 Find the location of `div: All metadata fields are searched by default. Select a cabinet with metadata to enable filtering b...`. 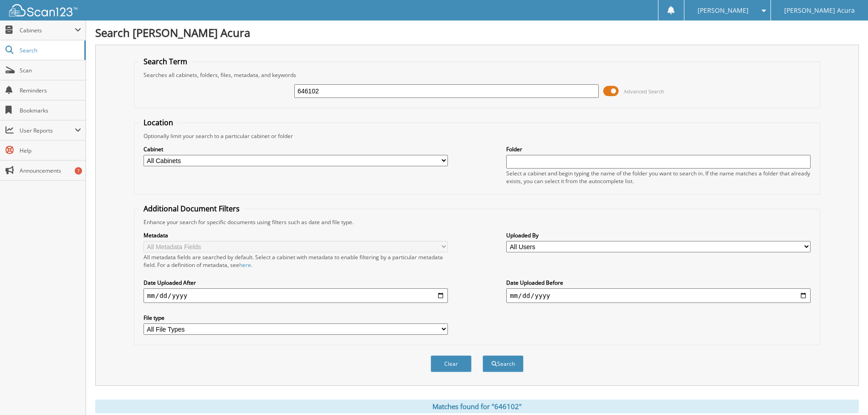

div: All metadata fields are searched by default. Select a cabinet with metadata to enable filtering b... is located at coordinates (296, 261).